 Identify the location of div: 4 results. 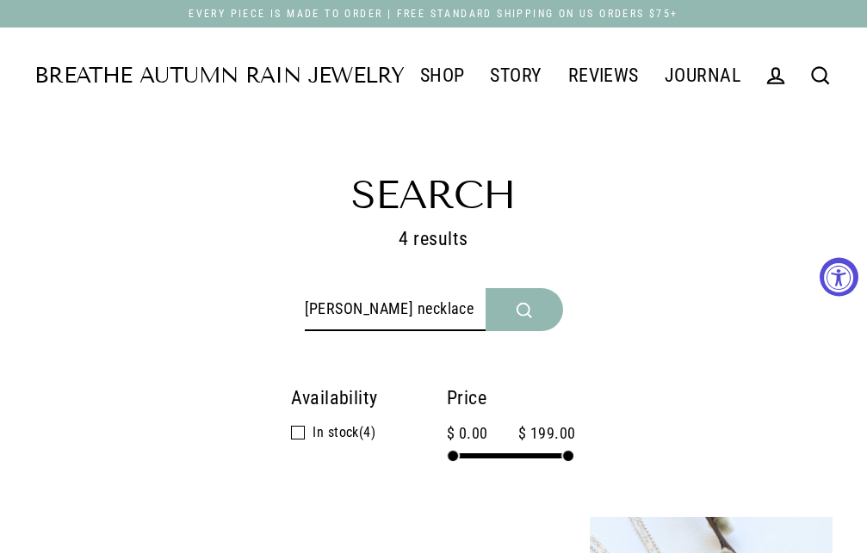
(434, 277).